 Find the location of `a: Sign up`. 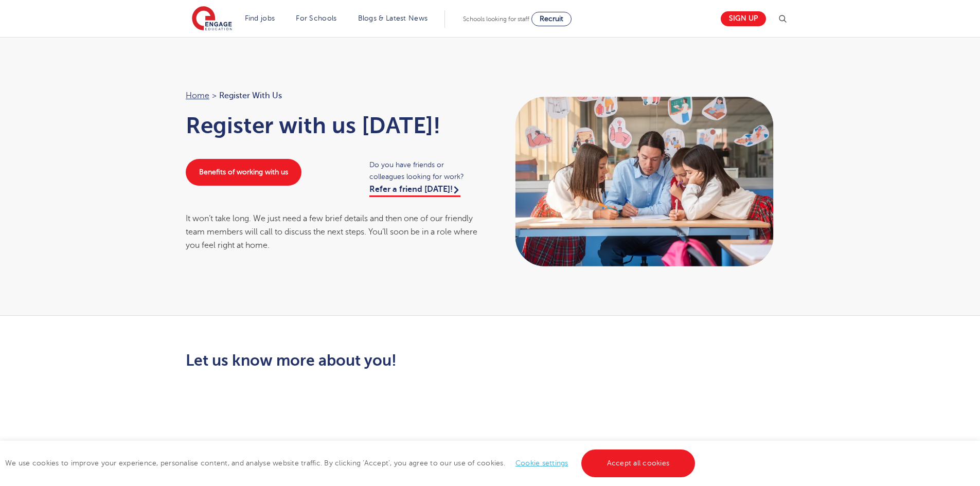

a: Sign up is located at coordinates (743, 18).